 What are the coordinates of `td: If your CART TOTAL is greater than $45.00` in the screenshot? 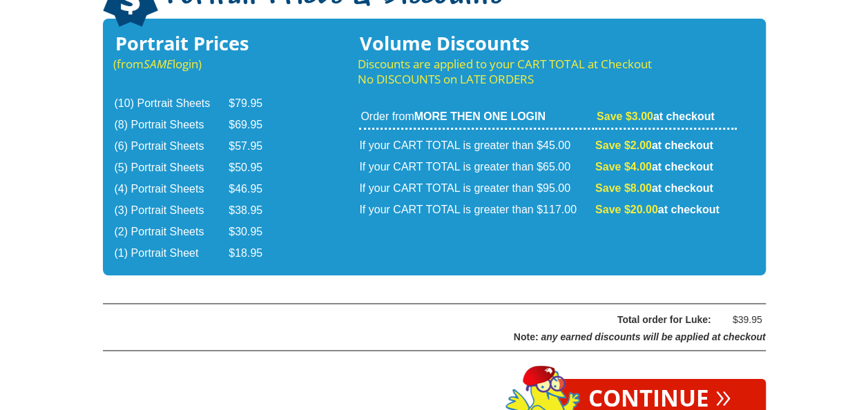 It's located at (477, 143).